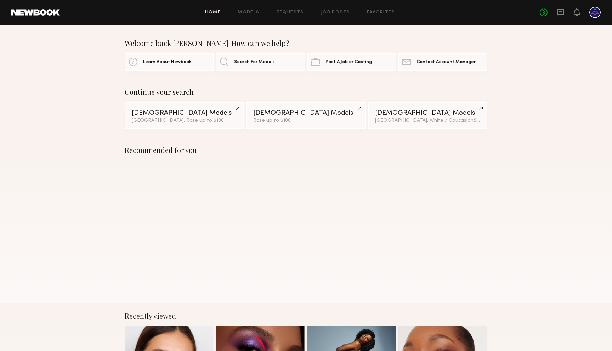 The image size is (612, 351). I want to click on a: Requests, so click(290, 12).